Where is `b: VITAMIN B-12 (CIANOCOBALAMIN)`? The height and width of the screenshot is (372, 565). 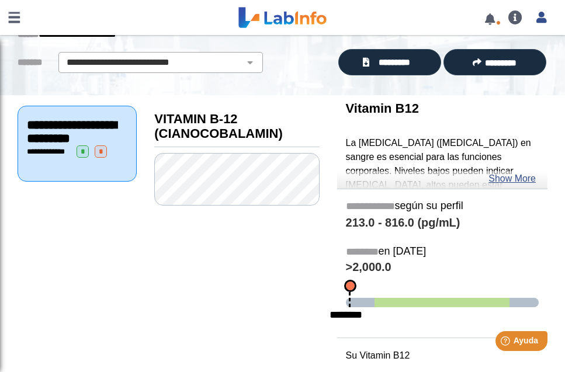 b: VITAMIN B-12 (CIANOCOBALAMIN) is located at coordinates (218, 126).